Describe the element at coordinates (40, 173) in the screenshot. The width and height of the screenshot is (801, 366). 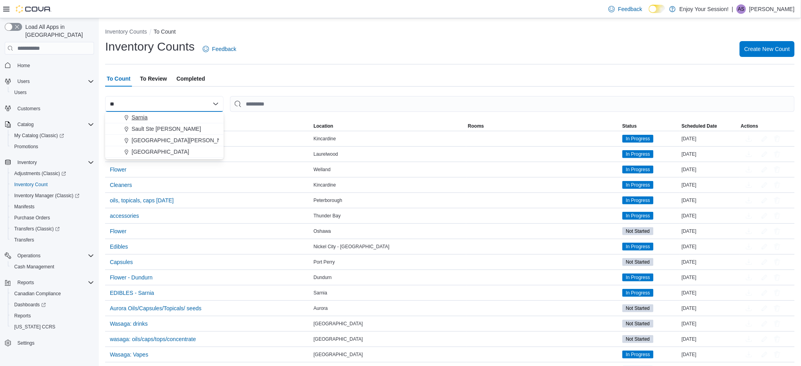
I see `a: Adjustments (Classic)` at that location.